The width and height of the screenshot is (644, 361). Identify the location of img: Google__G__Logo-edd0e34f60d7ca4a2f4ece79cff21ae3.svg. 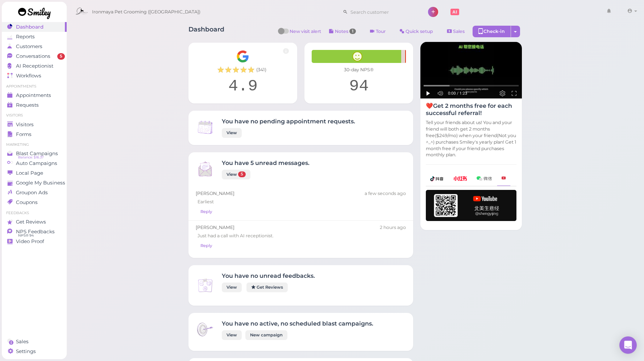
(243, 56).